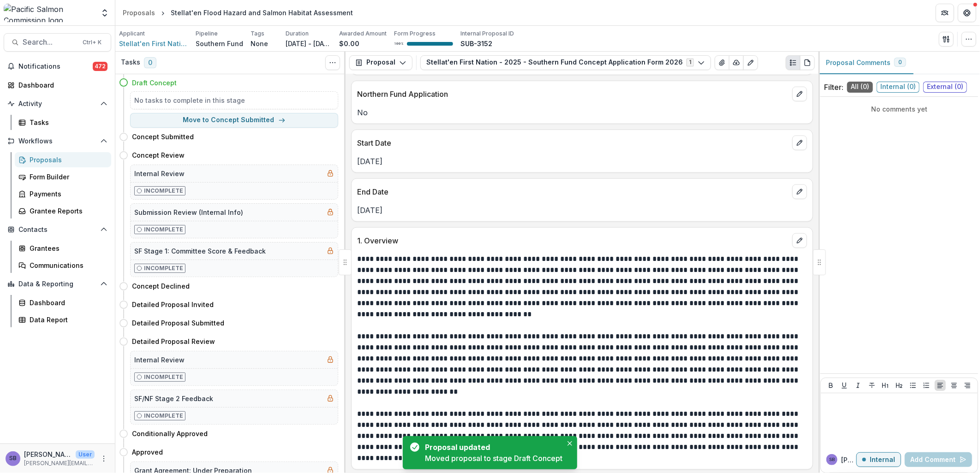 This screenshot has height=473, width=980. I want to click on span: 0, so click(150, 63).